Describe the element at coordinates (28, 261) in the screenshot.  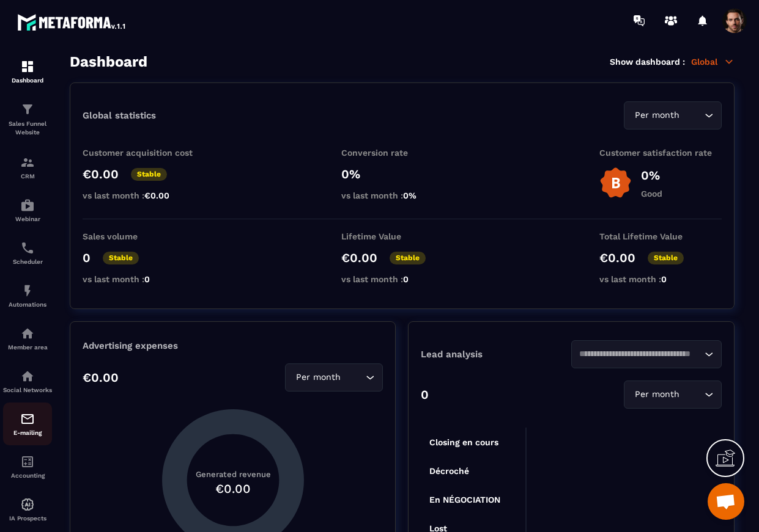
I see `p: Scheduler` at that location.